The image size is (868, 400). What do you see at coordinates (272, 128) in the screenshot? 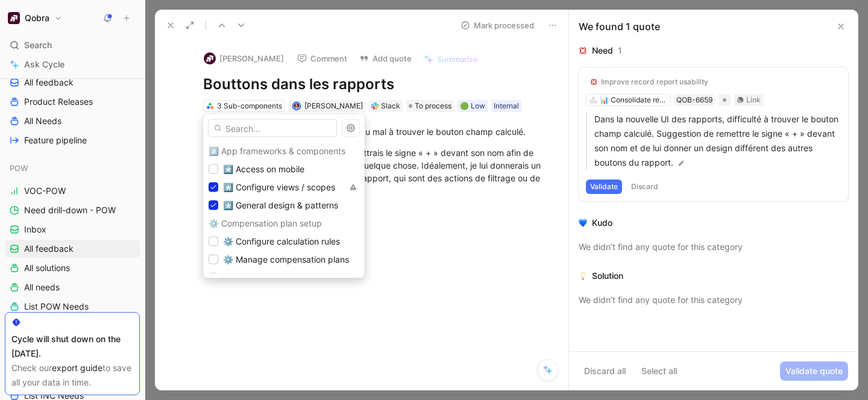
I see `input: Search...` at bounding box center [272, 128].